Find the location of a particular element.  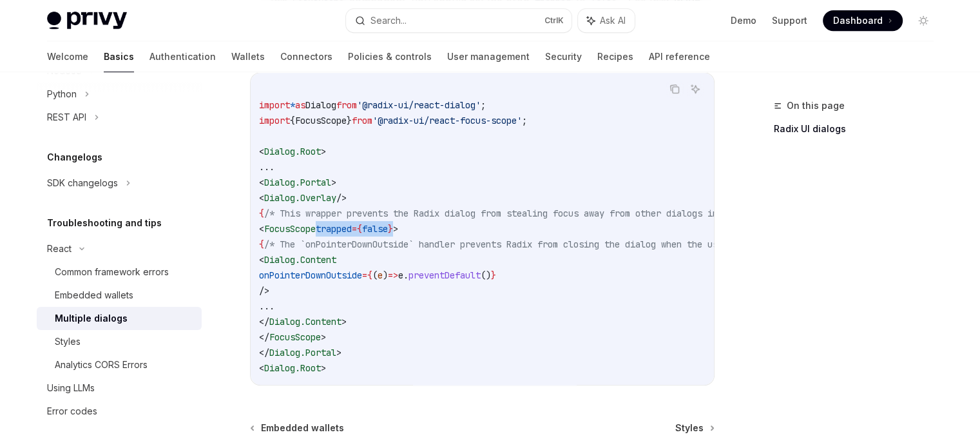

a: Basics is located at coordinates (118, 57).